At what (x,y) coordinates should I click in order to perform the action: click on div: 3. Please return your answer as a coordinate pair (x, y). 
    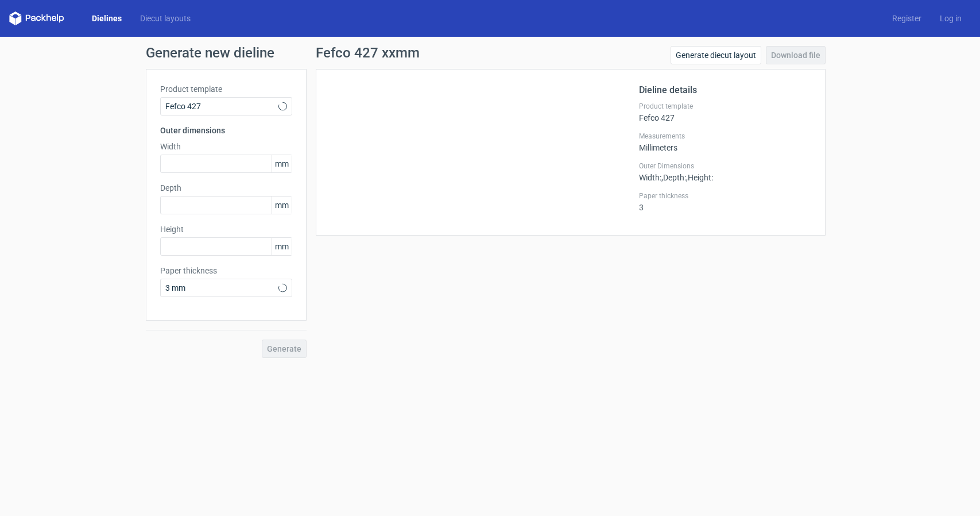
    Looking at the image, I should click on (725, 202).